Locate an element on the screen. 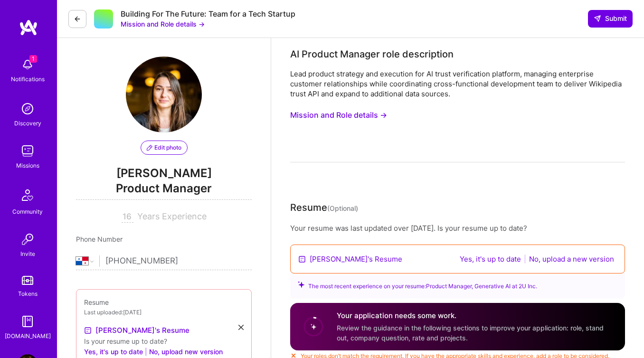 The height and width of the screenshot is (358, 644). div: Notifications is located at coordinates (28, 79).